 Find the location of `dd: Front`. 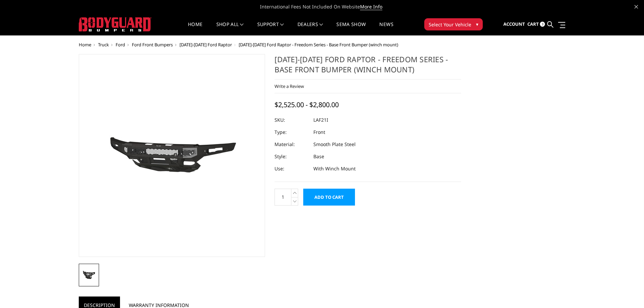

dd: Front is located at coordinates (319, 132).